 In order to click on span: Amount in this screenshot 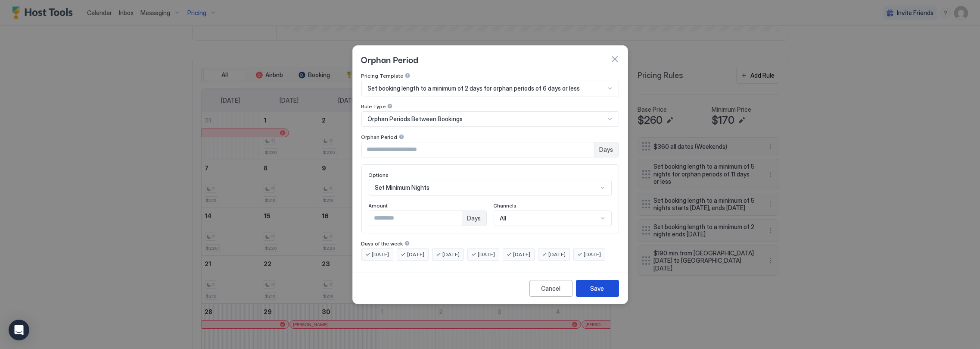, I will do `click(379, 205)`.